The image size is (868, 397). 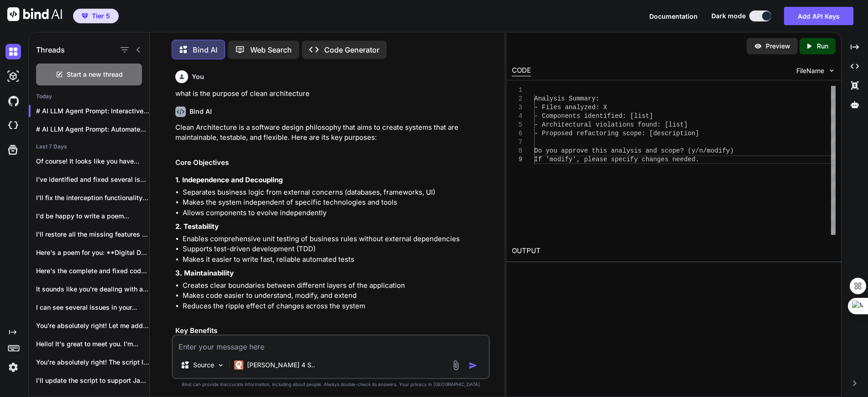 What do you see at coordinates (831, 70) in the screenshot?
I see `img: chevron down` at bounding box center [831, 70].